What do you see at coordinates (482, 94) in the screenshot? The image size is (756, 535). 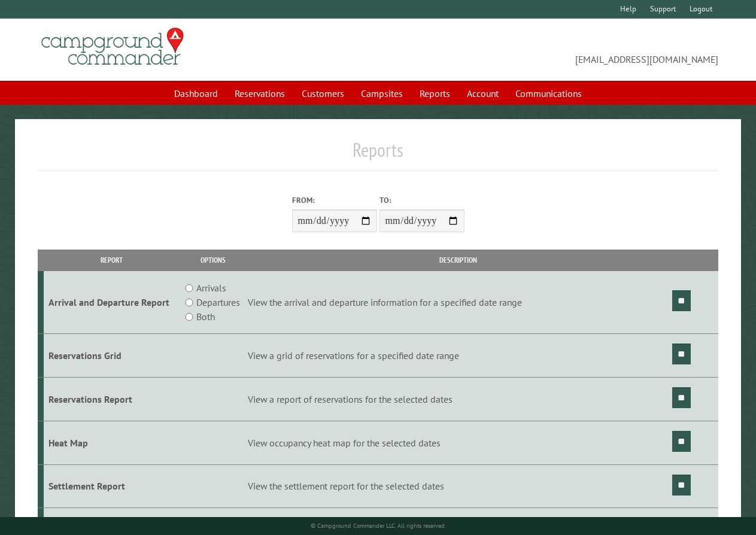 I see `a: Account` at bounding box center [482, 94].